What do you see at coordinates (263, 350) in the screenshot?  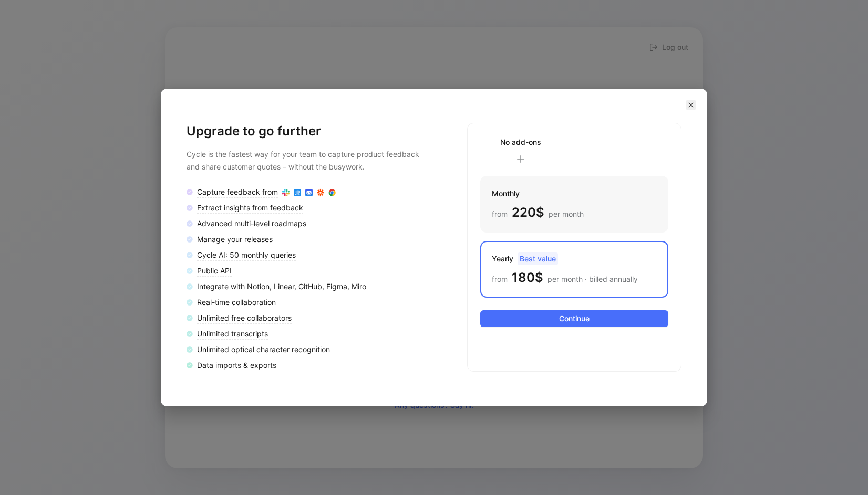 I see `div: Unlimited optical character recognition` at bounding box center [263, 350].